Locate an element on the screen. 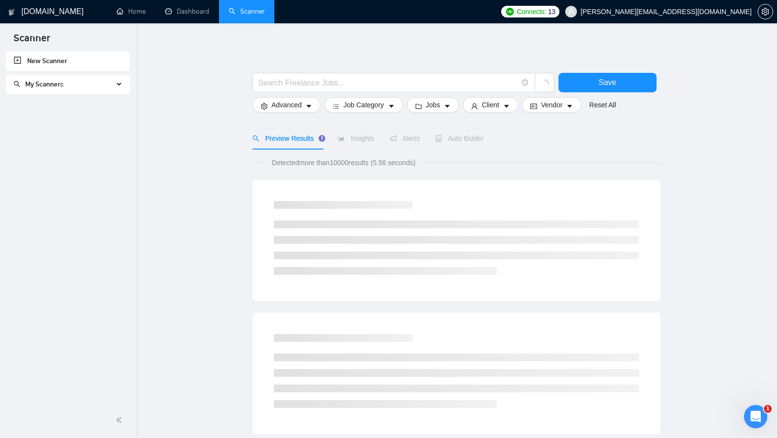 Image resolution: width=777 pixels, height=438 pixels. img: upwork-logo.png is located at coordinates (510, 12).